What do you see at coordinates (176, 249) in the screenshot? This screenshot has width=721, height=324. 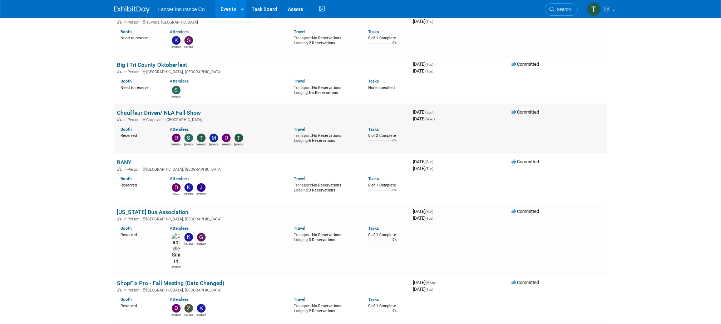 I see `img: Danielle Smith` at bounding box center [176, 249].